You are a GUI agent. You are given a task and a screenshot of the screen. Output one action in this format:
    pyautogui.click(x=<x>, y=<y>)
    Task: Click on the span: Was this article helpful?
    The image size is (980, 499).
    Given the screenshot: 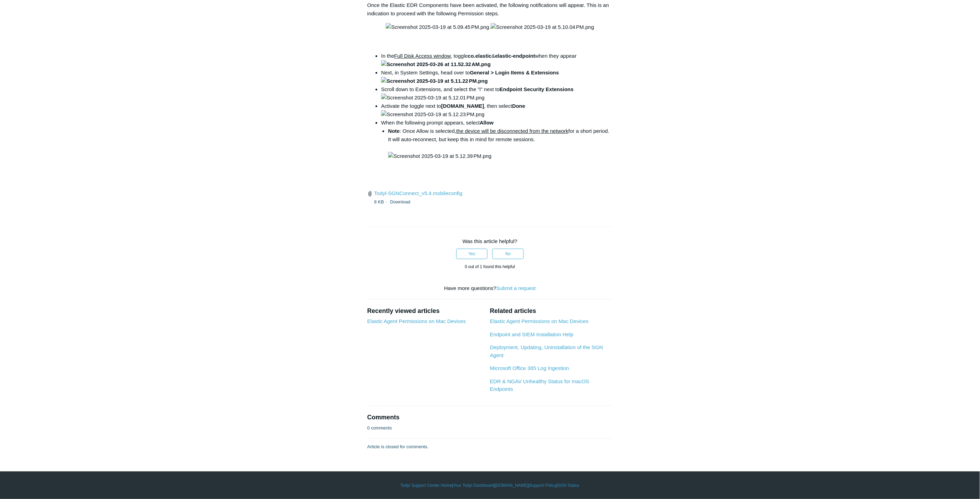 What is the action you would take?
    pyautogui.click(x=490, y=241)
    